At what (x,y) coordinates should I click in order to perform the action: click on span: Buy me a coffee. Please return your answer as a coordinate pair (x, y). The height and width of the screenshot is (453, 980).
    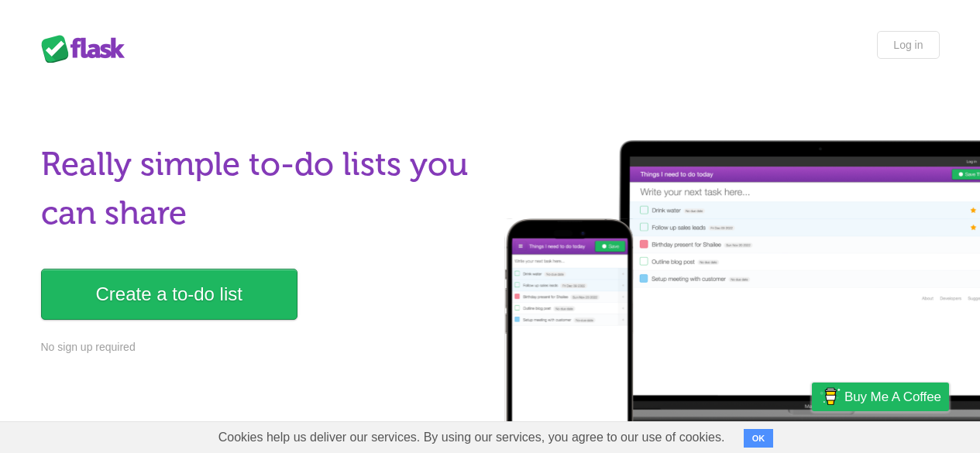
    Looking at the image, I should click on (892, 397).